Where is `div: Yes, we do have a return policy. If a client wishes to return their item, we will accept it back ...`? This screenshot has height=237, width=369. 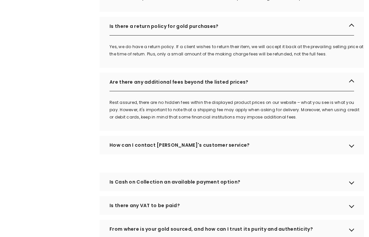 div: Yes, we do have a return policy. If a client wishes to return their item, we will accept it back ... is located at coordinates (237, 50).